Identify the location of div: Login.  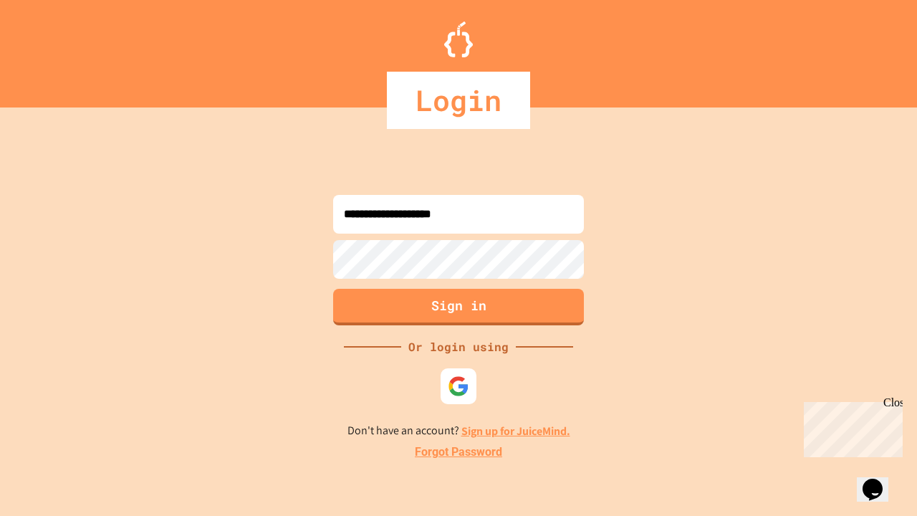
(458, 100).